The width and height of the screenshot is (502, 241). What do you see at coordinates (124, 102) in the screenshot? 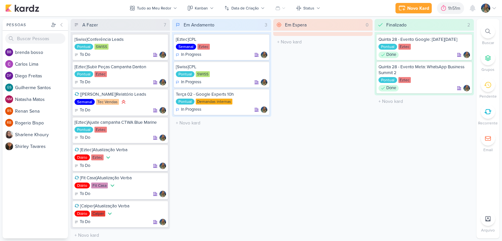
I see `div: Prioridade Alta` at bounding box center [124, 102].